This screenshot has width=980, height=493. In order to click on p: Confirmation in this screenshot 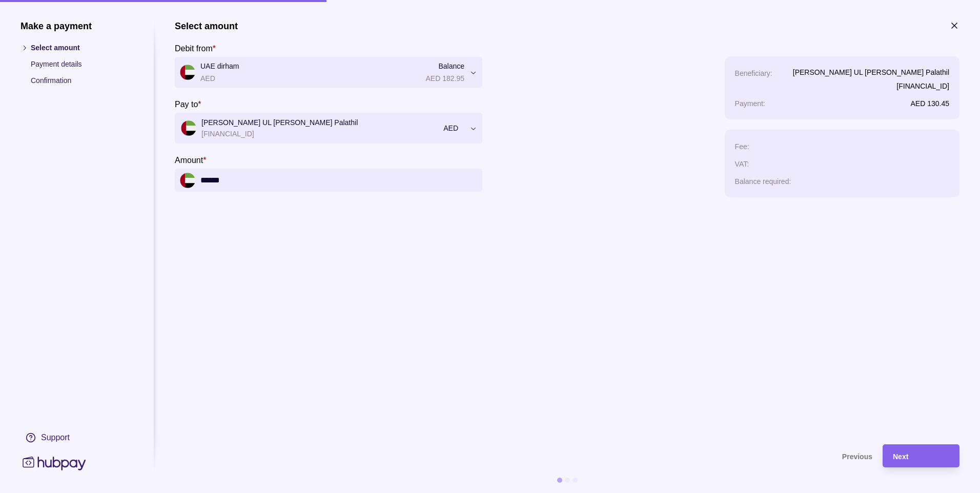, I will do `click(82, 80)`.